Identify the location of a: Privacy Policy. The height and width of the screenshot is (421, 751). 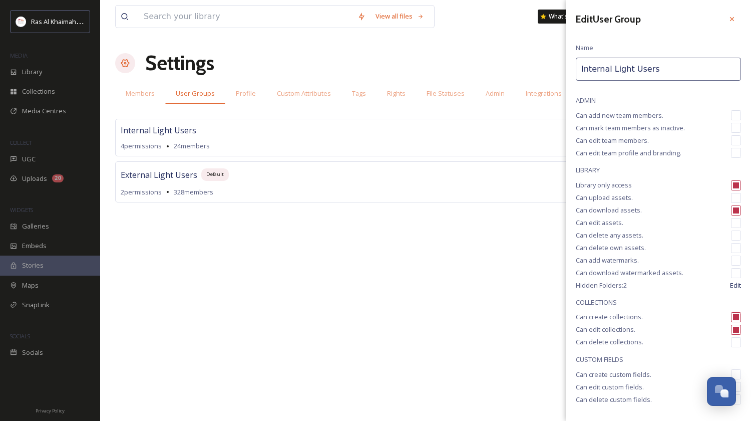
(50, 410).